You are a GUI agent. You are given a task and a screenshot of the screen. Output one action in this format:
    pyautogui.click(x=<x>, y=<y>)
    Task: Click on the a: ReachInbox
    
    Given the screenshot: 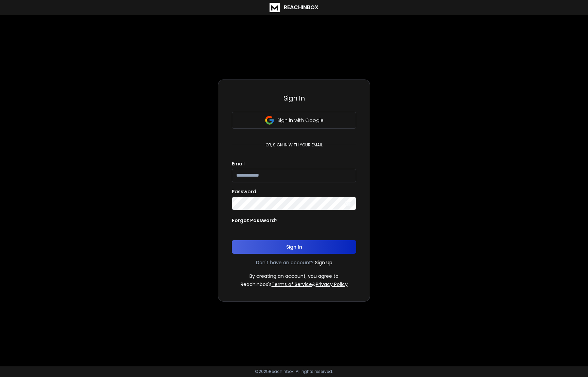 What is the action you would take?
    pyautogui.click(x=294, y=8)
    